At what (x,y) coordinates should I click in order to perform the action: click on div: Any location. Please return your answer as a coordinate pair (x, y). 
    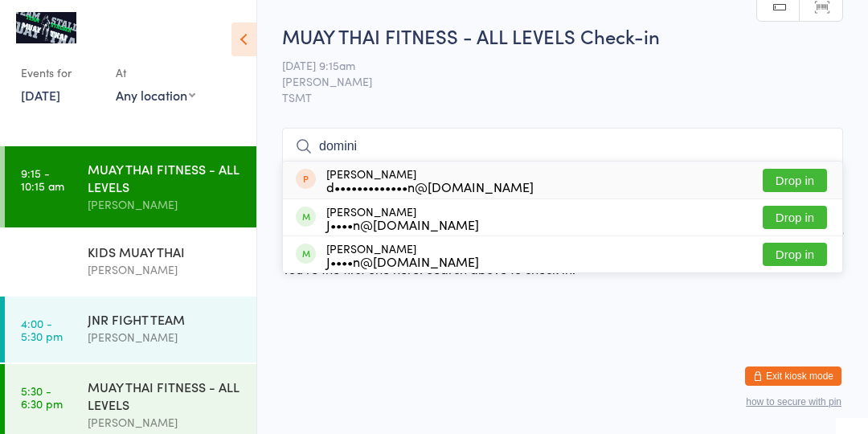
    Looking at the image, I should click on (156, 95).